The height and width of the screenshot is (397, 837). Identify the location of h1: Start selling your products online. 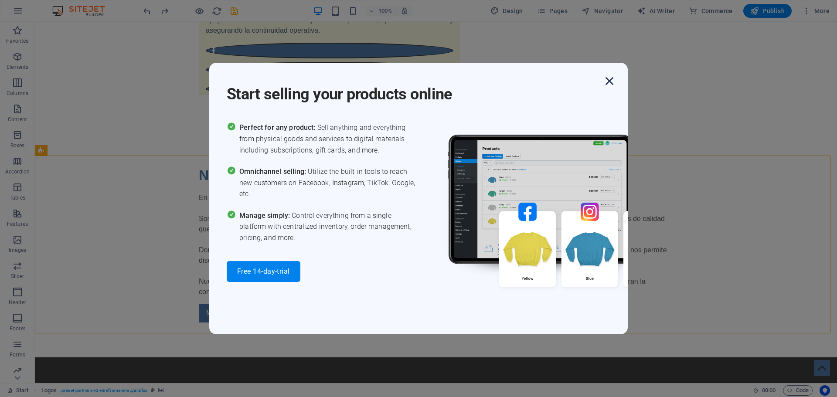
(414, 89).